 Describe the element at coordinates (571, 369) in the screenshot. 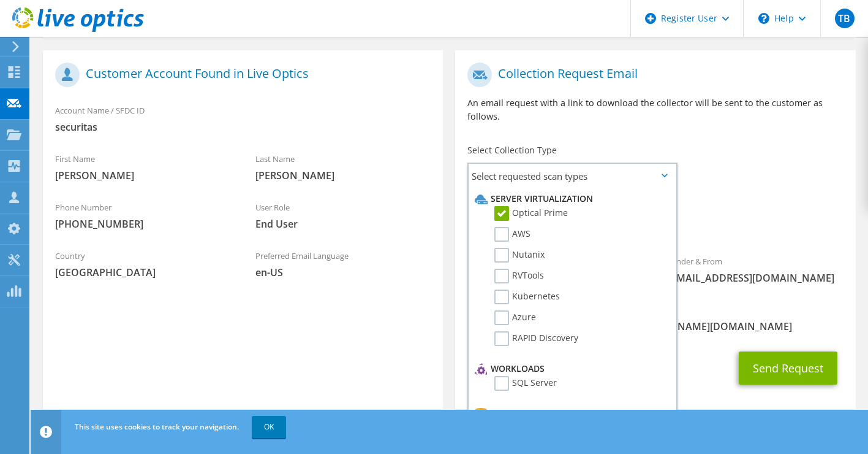

I see `li: Workloads` at that location.